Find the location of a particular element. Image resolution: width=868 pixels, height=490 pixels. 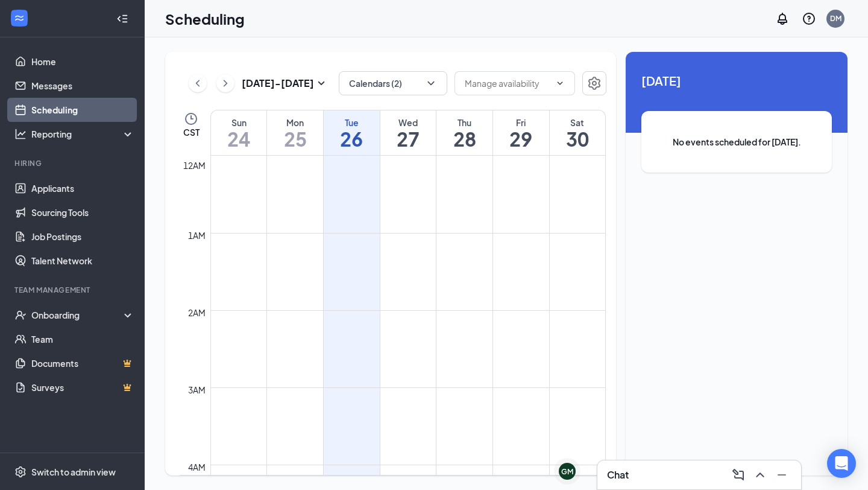

div: Team Management is located at coordinates (73, 289).